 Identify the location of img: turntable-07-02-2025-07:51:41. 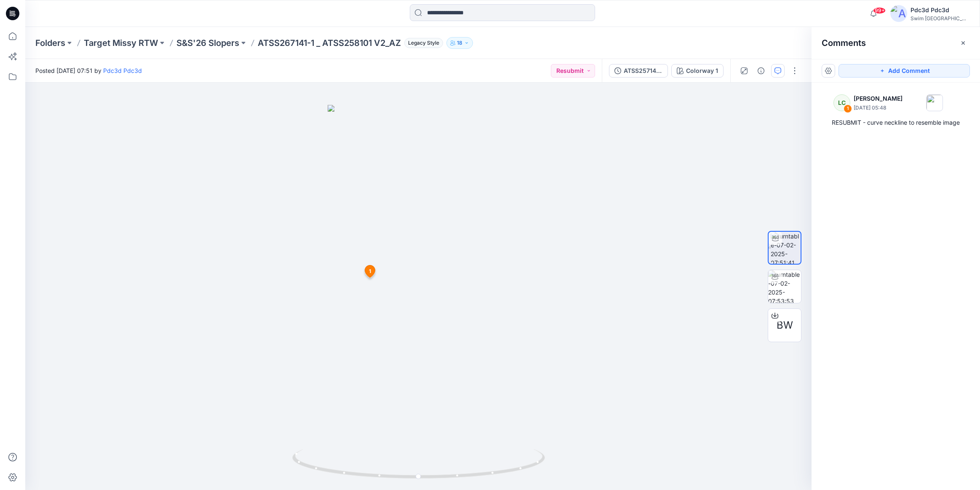
(786, 248).